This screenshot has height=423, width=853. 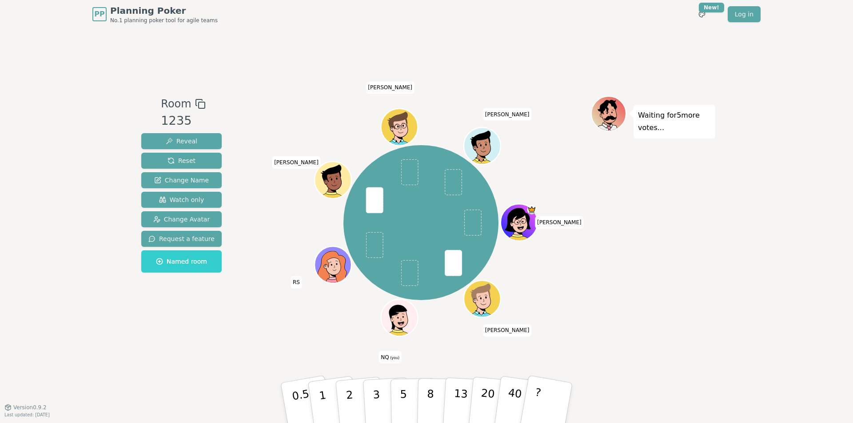 What do you see at coordinates (181, 180) in the screenshot?
I see `button: Change Name` at bounding box center [181, 180].